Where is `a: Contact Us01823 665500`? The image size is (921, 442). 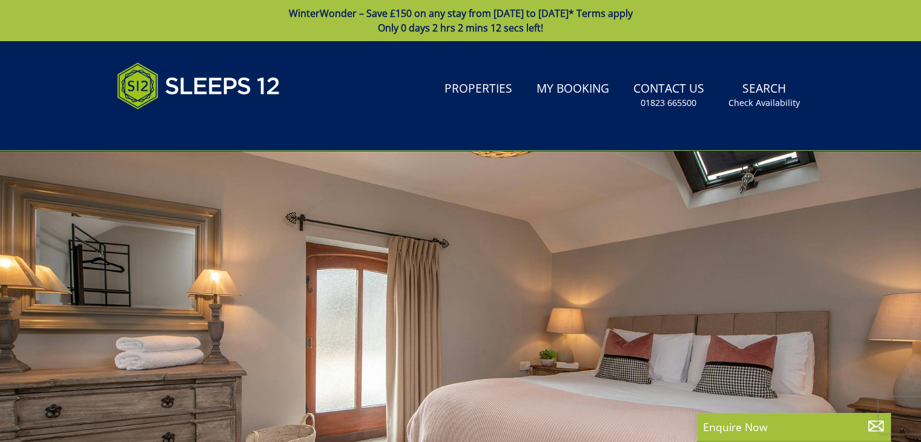 a: Contact Us01823 665500 is located at coordinates (668, 95).